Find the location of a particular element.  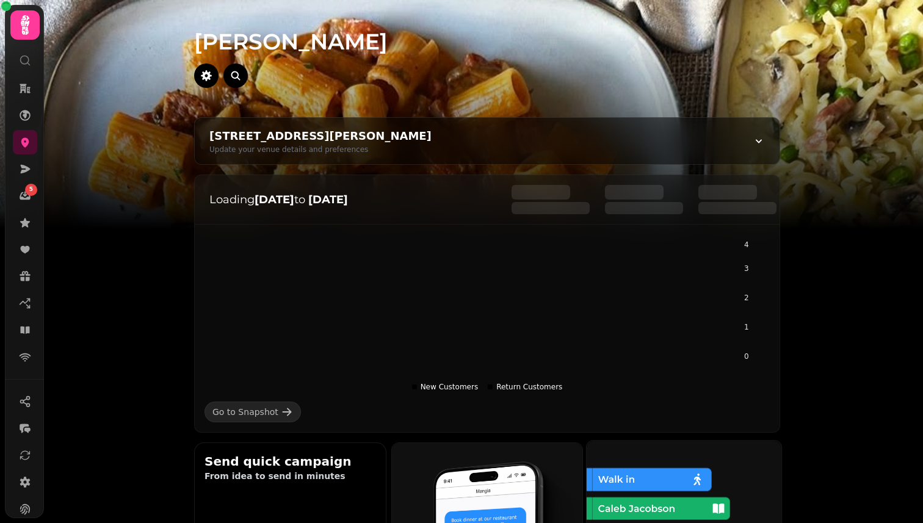

tspan: 0 is located at coordinates (747, 357).